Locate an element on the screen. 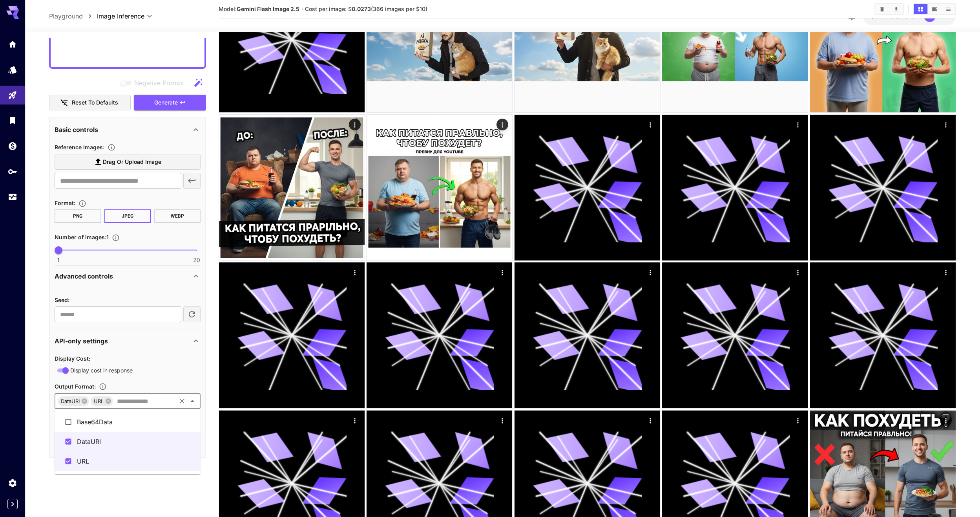  div: Playground is located at coordinates (13, 95).